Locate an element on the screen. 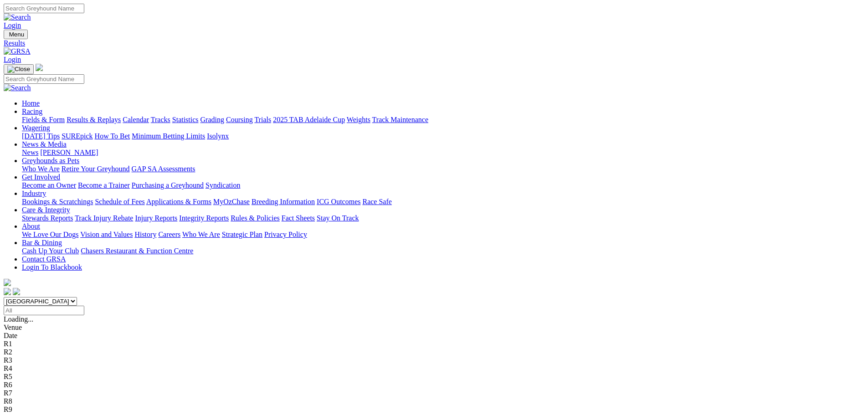  a: Applications & Forms is located at coordinates (179, 201).